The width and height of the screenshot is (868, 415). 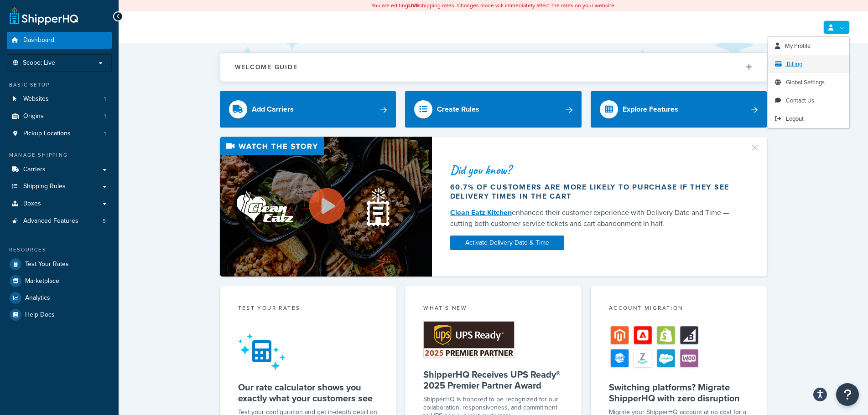 What do you see at coordinates (39, 315) in the screenshot?
I see `span: Help Docs` at bounding box center [39, 315].